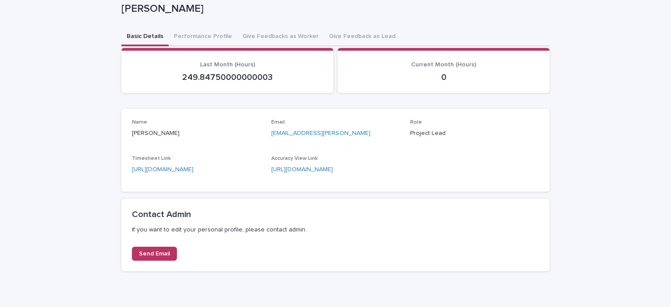  I want to click on button: Basic Details, so click(145, 37).